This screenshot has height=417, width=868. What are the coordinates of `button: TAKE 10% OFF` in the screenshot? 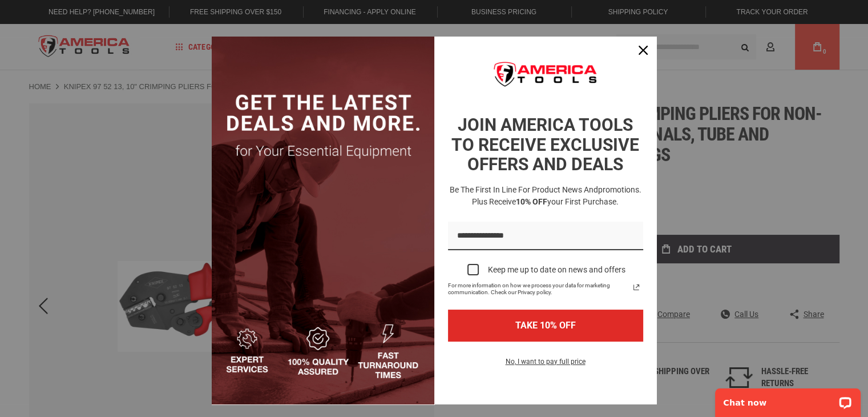 It's located at (546, 325).